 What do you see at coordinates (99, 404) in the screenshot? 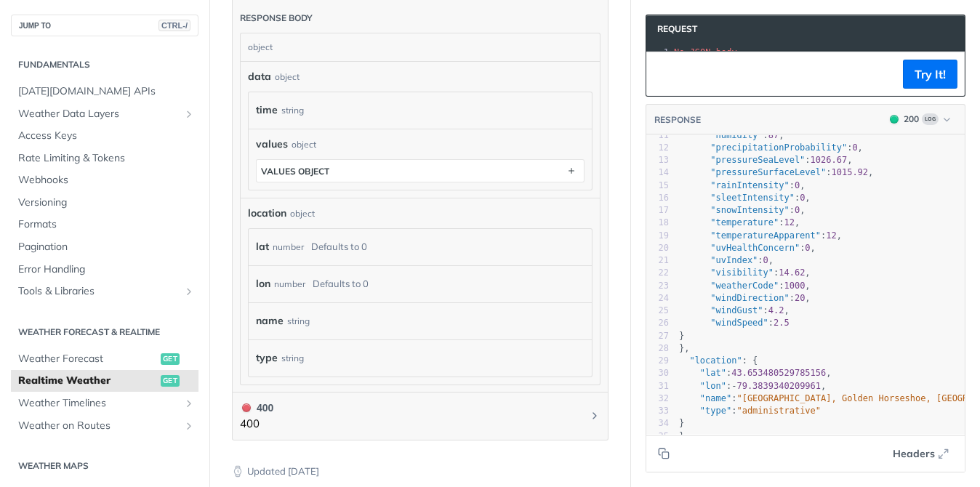
I see `span: Weather Timelines` at bounding box center [99, 404].